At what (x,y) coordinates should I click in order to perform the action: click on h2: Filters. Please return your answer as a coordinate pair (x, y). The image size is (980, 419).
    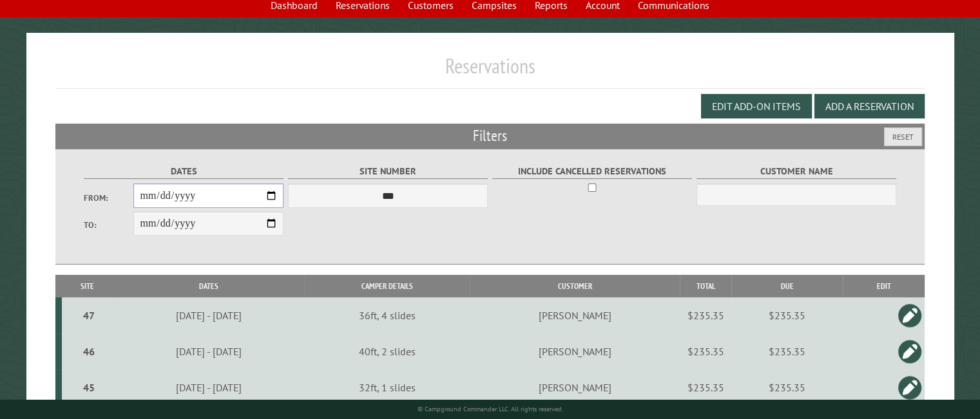
    Looking at the image, I should click on (490, 135).